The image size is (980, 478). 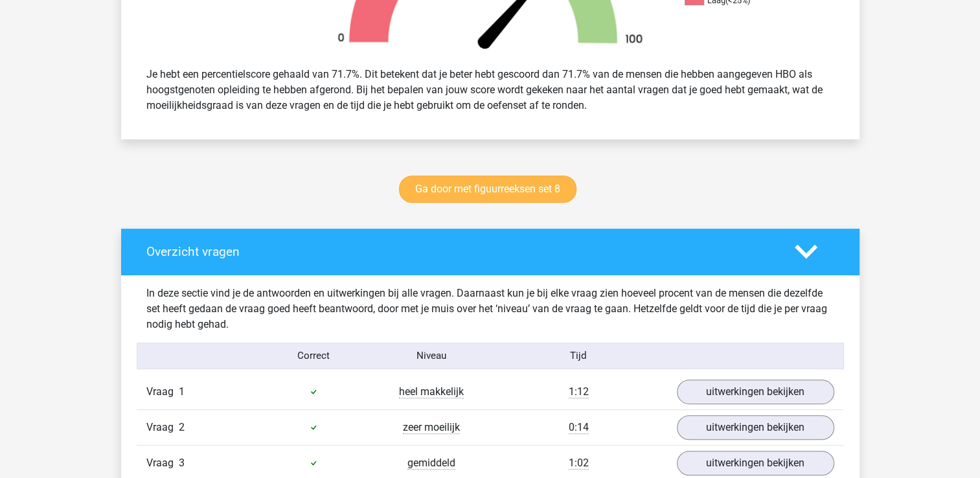 What do you see at coordinates (431, 392) in the screenshot?
I see `span: heel makkelijk` at bounding box center [431, 392].